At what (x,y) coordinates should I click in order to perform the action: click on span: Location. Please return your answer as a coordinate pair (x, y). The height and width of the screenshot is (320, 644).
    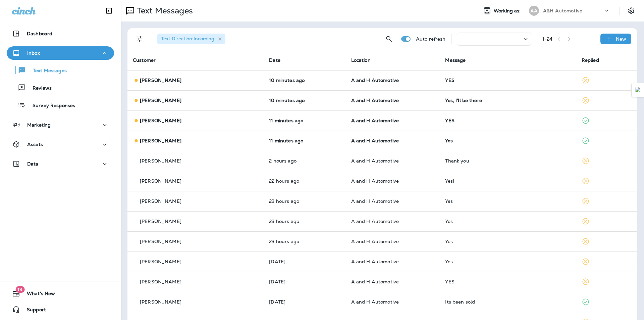
    Looking at the image, I should click on (361, 60).